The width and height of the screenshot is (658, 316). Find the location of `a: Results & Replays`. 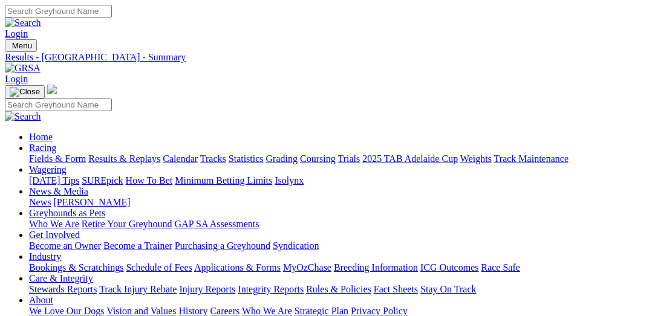

a: Results & Replays is located at coordinates (124, 158).